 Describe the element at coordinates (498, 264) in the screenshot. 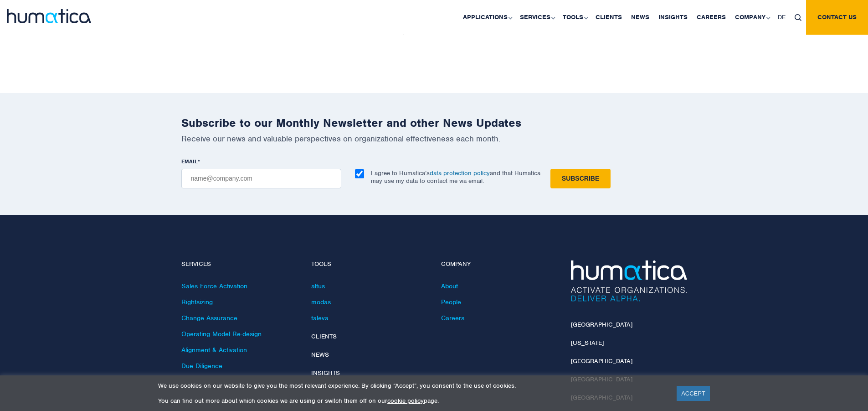

I see `h4: Company` at that location.